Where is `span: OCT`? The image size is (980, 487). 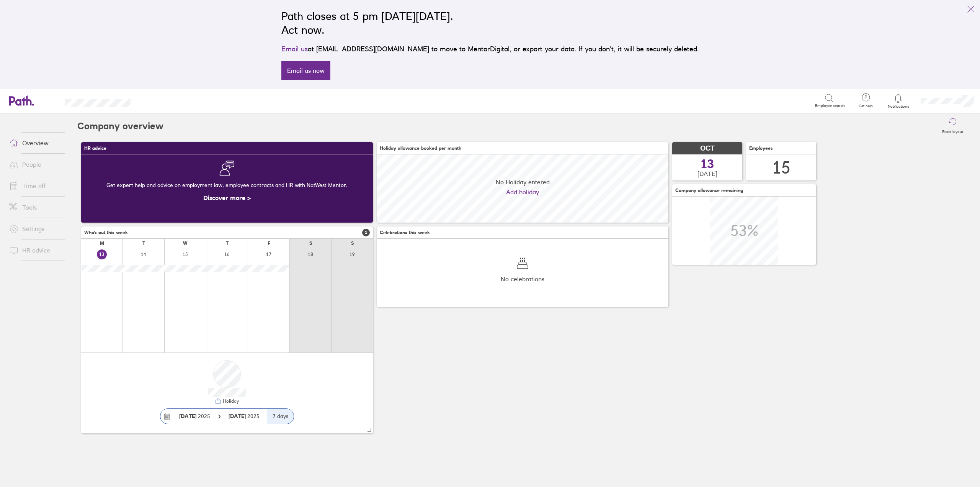
span: OCT is located at coordinates (708, 149).